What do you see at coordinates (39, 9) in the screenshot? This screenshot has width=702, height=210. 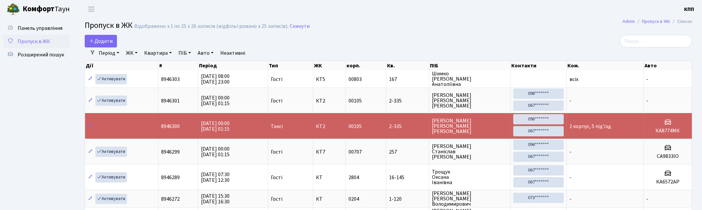 I see `b: Комфорт` at bounding box center [39, 9].